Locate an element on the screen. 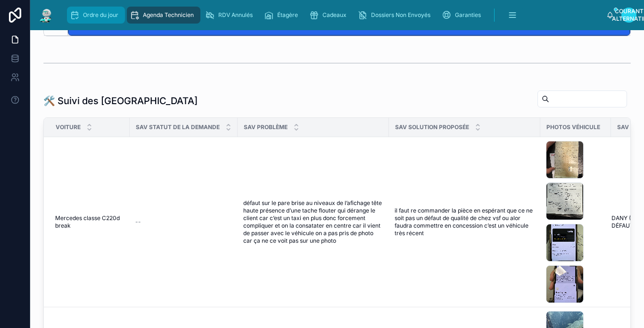 The width and height of the screenshot is (644, 328). span: Ordre du jour is located at coordinates (101, 15).